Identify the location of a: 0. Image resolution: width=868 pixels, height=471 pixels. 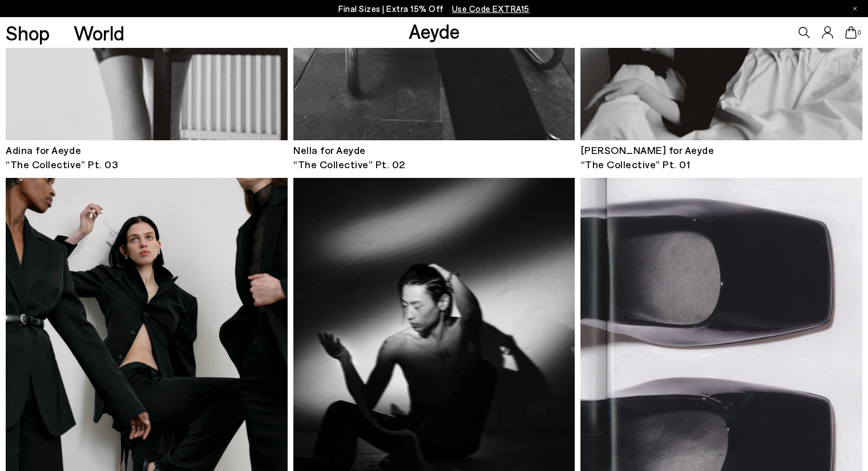
(851, 33).